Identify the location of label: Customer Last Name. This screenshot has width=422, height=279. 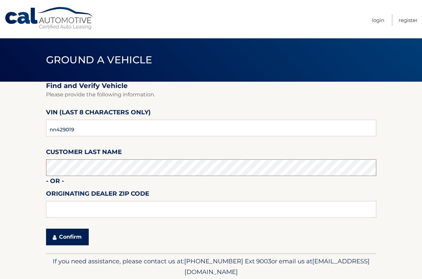
(84, 153).